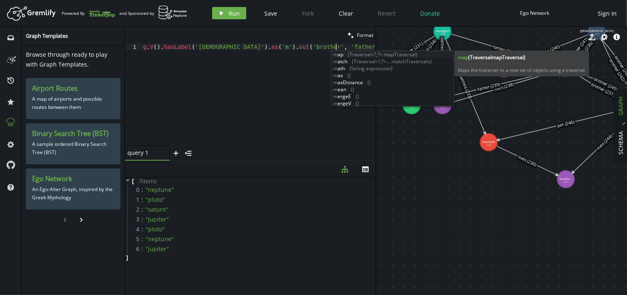 Image resolution: width=627 pixels, height=295 pixels. I want to click on text: father (239), so click(489, 87).